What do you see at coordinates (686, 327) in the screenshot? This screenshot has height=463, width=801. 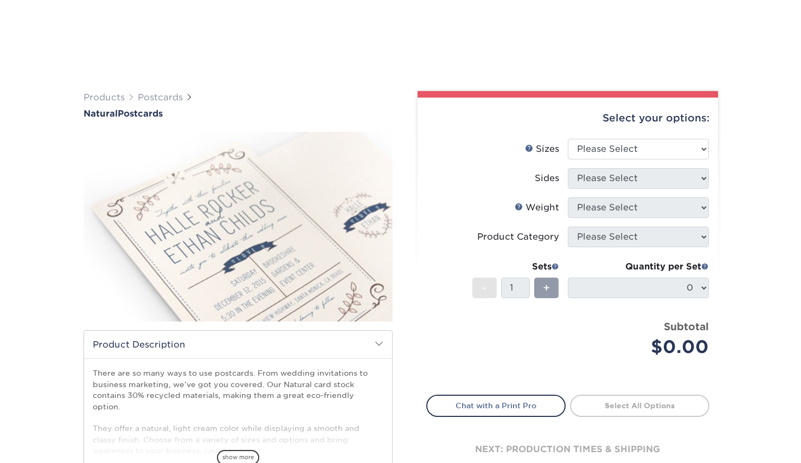 I see `strong: Subtotal` at bounding box center [686, 327].